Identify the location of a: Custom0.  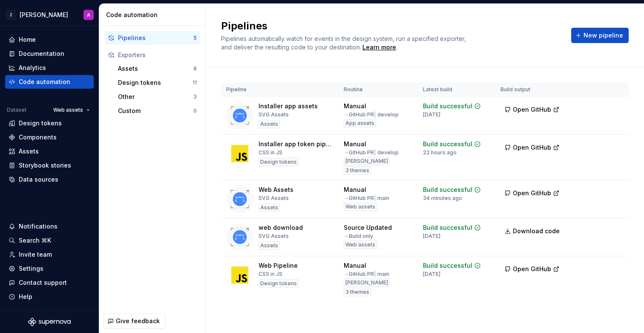
(157, 111).